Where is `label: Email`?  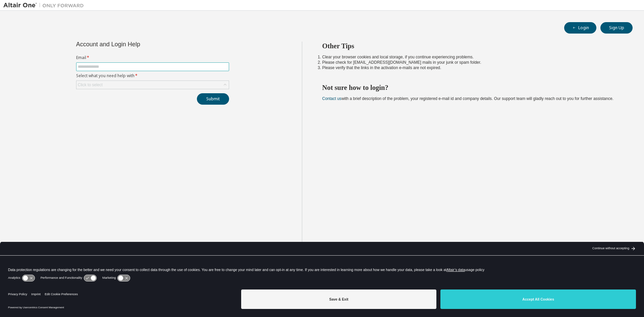
label: Email is located at coordinates (152, 58).